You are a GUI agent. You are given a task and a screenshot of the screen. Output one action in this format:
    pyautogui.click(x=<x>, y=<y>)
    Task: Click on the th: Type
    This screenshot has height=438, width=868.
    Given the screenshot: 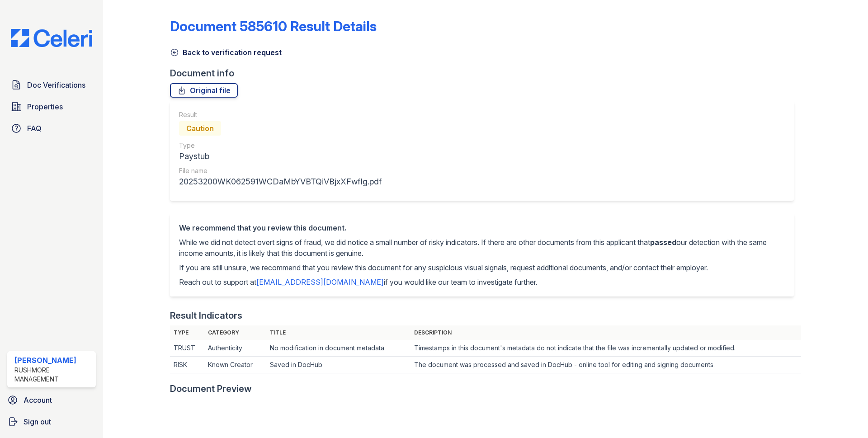 What is the action you would take?
    pyautogui.click(x=187, y=333)
    